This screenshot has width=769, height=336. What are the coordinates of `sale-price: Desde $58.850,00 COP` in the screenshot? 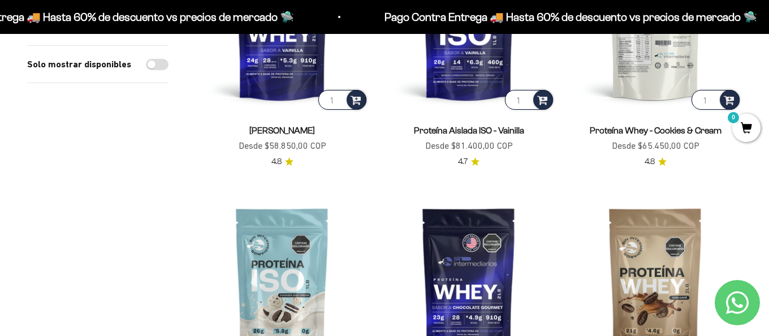 It's located at (282, 146).